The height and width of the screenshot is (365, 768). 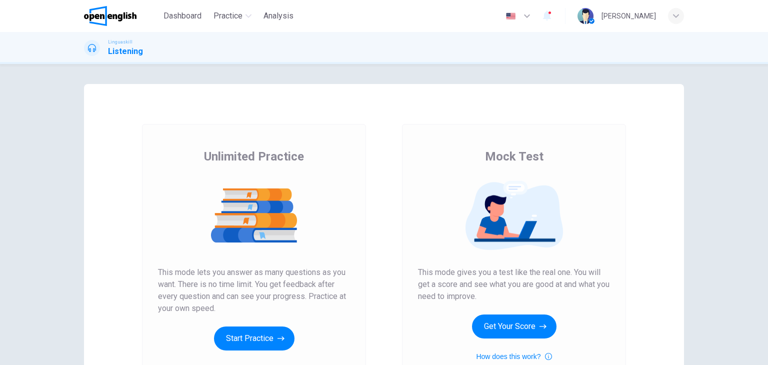 I want to click on a: OpenEnglish logo, so click(x=122, y=16).